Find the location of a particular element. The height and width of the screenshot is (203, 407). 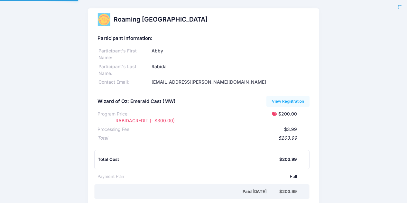

div: Total is located at coordinates (103, 138).